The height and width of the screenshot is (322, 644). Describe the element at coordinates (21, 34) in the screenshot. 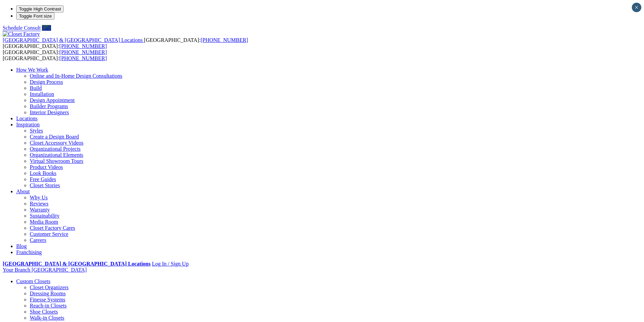

I see `img: Closet Factory` at that location.